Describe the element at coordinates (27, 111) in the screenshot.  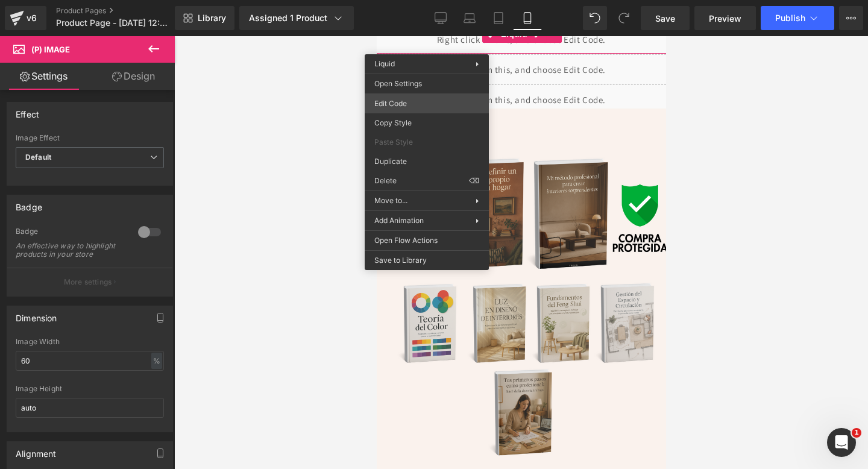
I see `div: Effect` at that location.